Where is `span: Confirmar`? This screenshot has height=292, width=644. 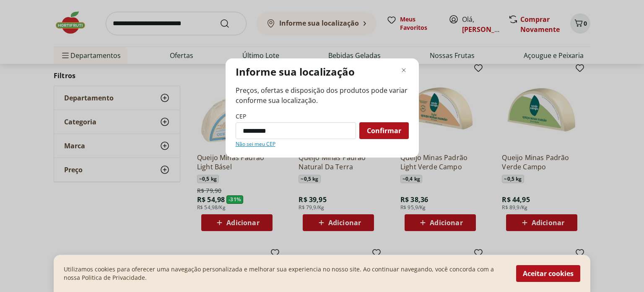
span: Confirmar is located at coordinates (384, 131).